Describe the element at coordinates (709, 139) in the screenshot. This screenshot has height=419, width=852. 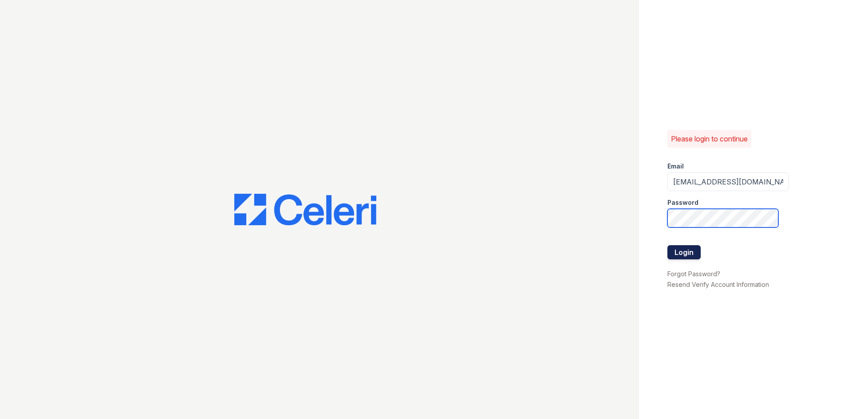
I see `p: Please login to continue` at that location.